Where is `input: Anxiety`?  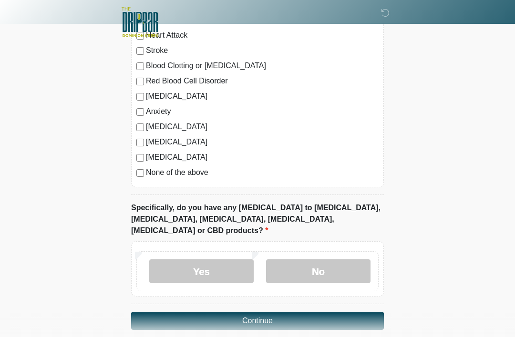 input: Anxiety is located at coordinates (140, 112).